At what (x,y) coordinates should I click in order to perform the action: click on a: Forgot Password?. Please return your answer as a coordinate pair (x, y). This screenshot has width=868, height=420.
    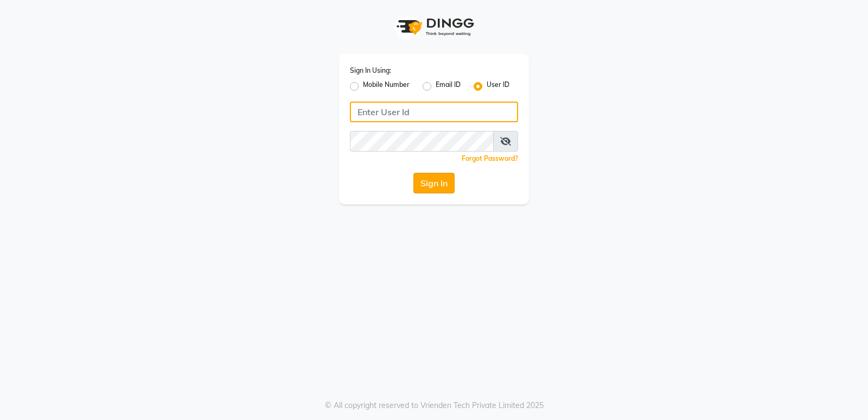
    Looking at the image, I should click on (490, 158).